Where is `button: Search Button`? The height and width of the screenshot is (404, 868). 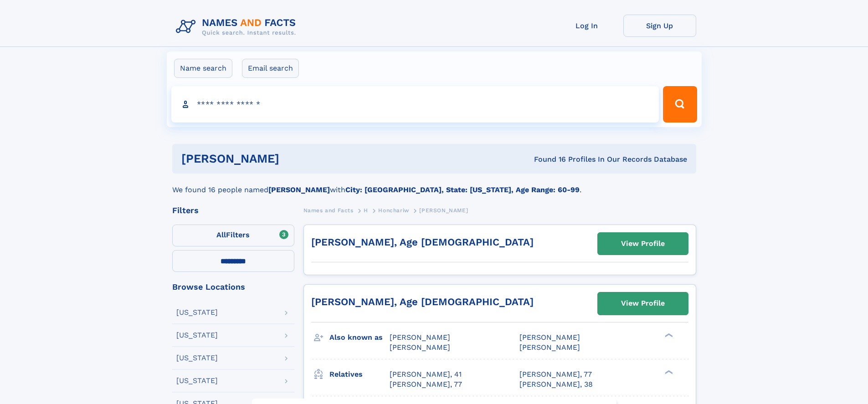
button: Search Button is located at coordinates (680, 104).